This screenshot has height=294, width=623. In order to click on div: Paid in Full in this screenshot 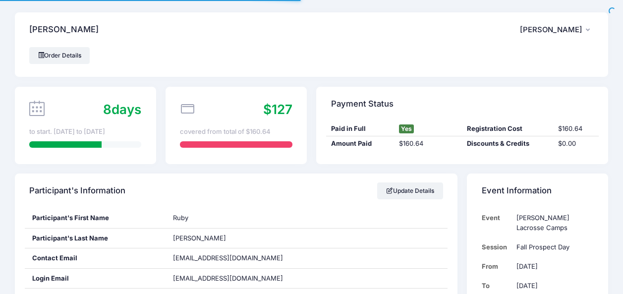, I will do `click(360, 129)`.